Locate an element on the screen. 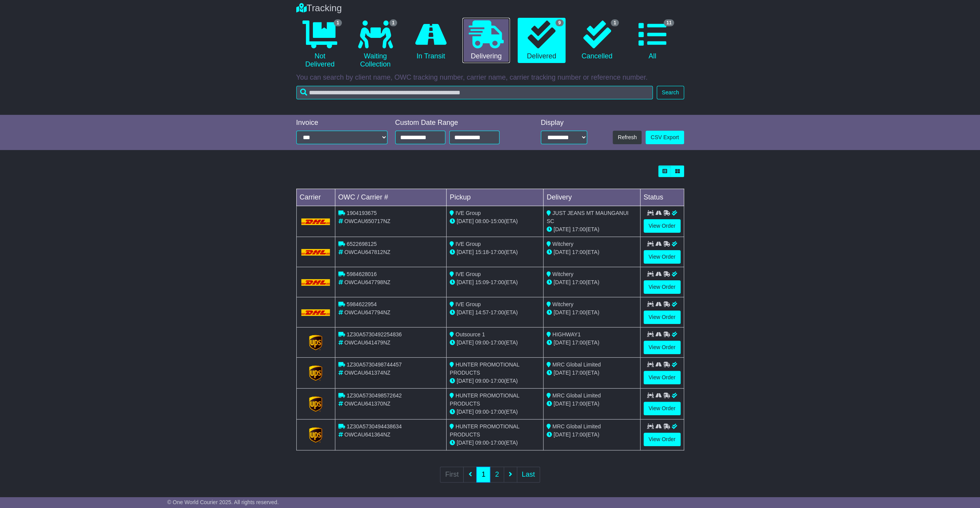 The height and width of the screenshot is (508, 980). span: 1Z30A5730494438634 is located at coordinates (374, 427).